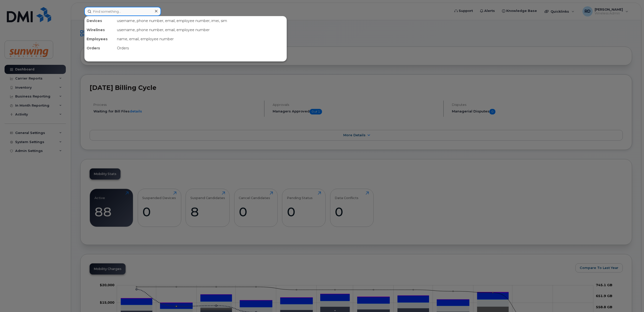 The width and height of the screenshot is (644, 312). What do you see at coordinates (100, 39) in the screenshot?
I see `div: Employees` at bounding box center [100, 39].